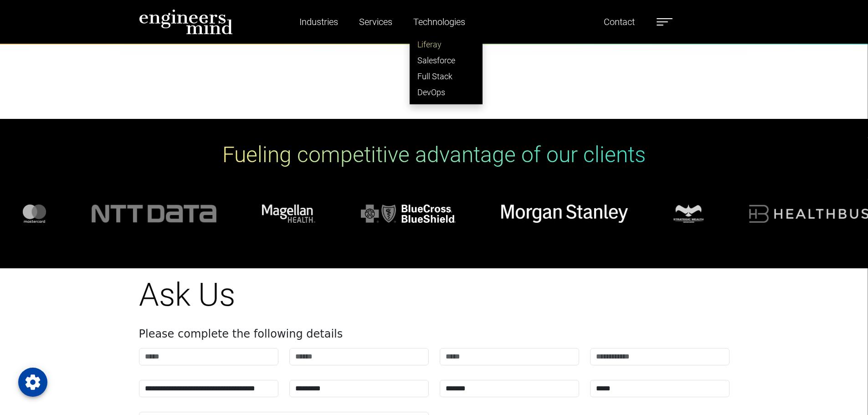  Describe the element at coordinates (446, 44) in the screenshot. I see `a: Liferay` at that location.